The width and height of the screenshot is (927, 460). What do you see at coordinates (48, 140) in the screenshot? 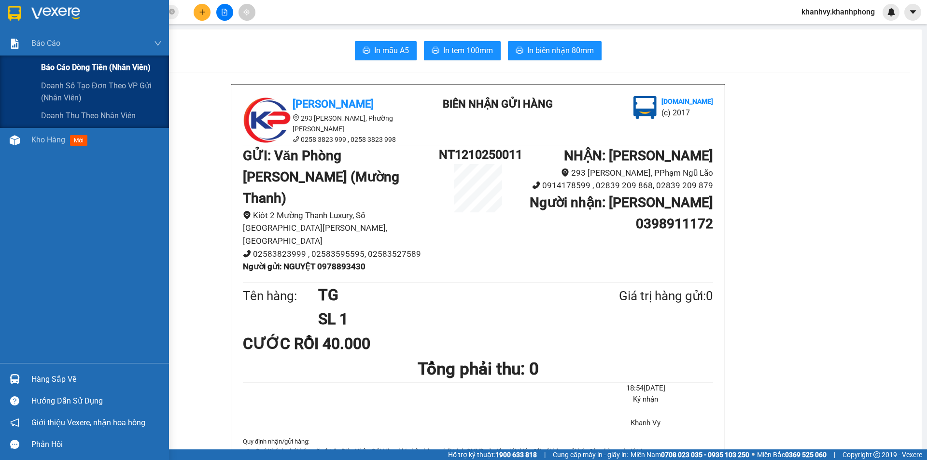
I see `span: Kho hàng` at bounding box center [48, 140].